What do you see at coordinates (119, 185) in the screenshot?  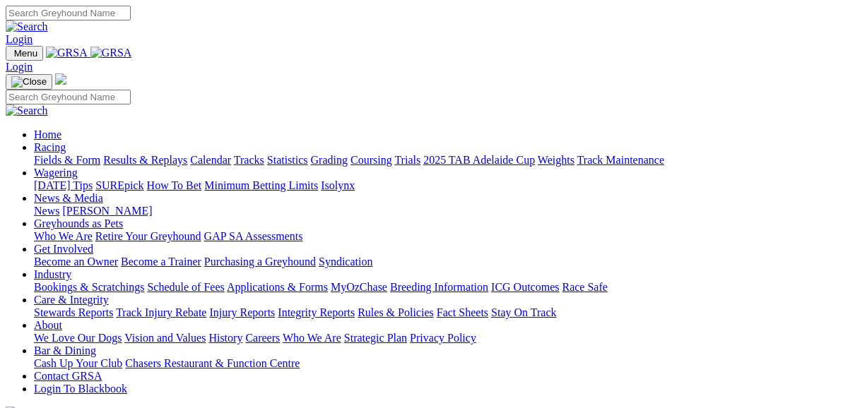 I see `a: SUREpick` at bounding box center [119, 185].